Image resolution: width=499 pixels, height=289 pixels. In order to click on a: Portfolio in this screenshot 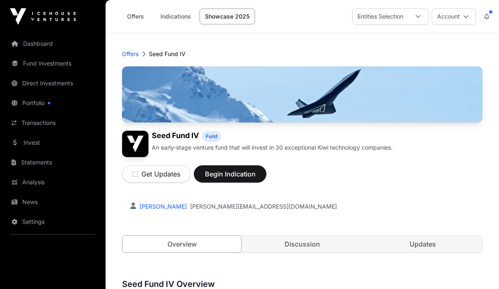, I will do `click(53, 103)`.